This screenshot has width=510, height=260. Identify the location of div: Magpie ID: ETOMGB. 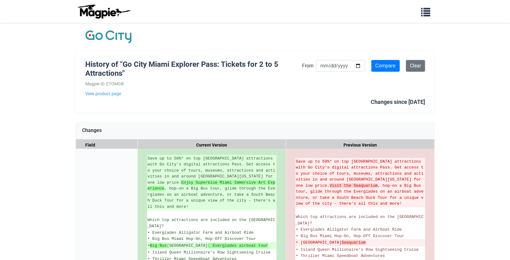
(194, 84).